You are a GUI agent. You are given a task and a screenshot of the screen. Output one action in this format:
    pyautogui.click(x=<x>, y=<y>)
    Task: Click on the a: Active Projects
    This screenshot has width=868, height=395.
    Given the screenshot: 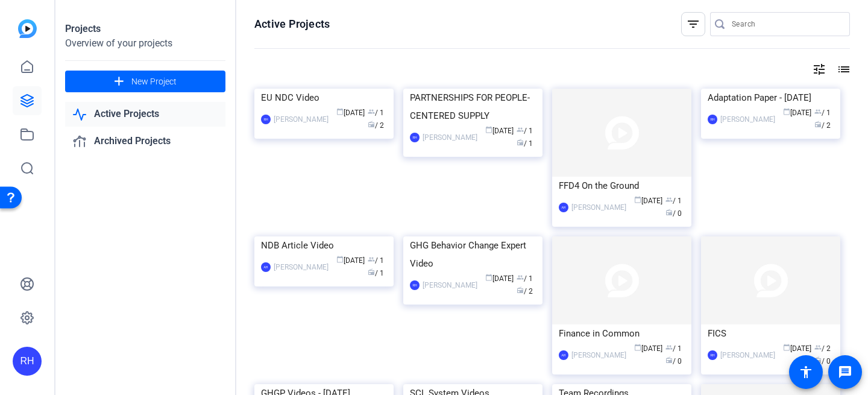 What is the action you would take?
    pyautogui.click(x=146, y=114)
    